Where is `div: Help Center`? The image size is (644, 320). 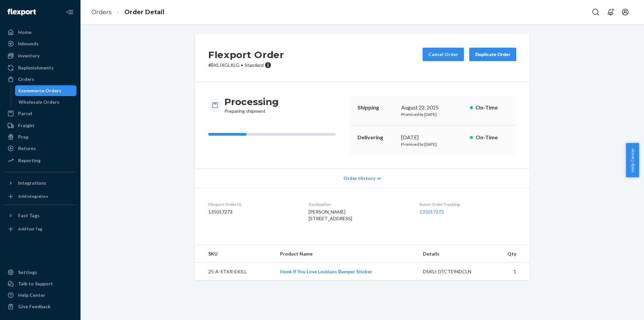
div: Help Center is located at coordinates (32, 295).